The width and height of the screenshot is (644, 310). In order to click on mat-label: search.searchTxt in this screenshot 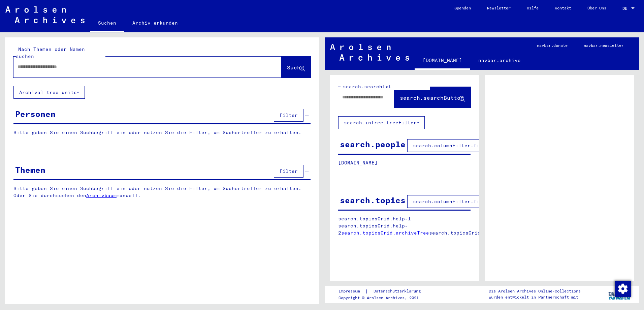, I will do `click(367, 87)`.